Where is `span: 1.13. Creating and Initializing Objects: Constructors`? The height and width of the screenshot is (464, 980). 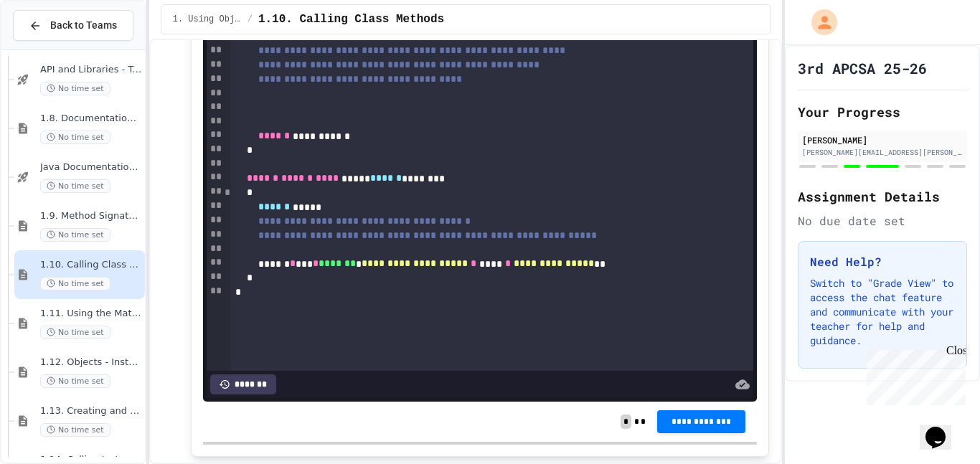
span: 1.13. Creating and Initializing Objects: Constructors is located at coordinates (91, 411).